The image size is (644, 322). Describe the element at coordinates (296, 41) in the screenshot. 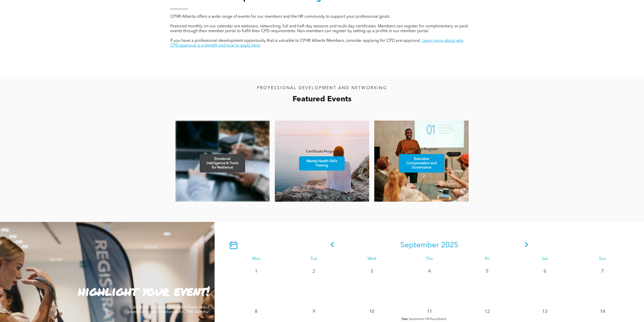

I see `span: If you have a professional development opportunity that is valuable to CPHR Alberta Members, cons...` at that location.